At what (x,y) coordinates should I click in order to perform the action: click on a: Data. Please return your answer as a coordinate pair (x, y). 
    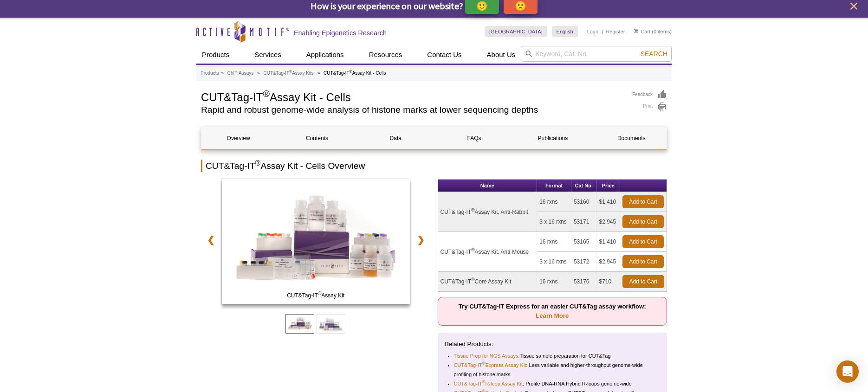
    Looking at the image, I should click on (395, 138).